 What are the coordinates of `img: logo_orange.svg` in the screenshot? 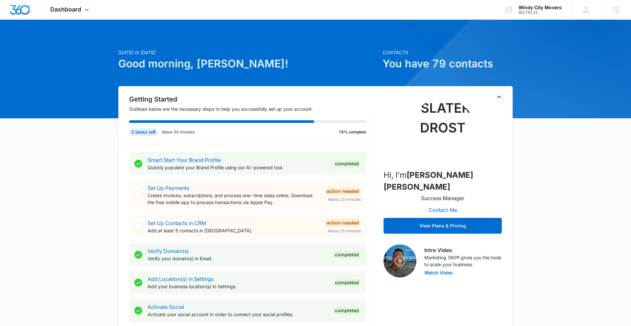 It's located at (13, 13).